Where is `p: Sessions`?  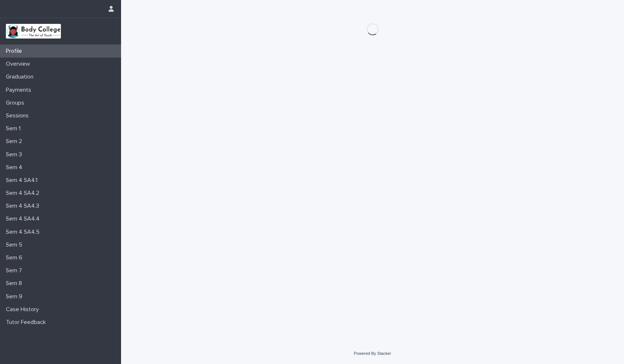 p: Sessions is located at coordinates (19, 116).